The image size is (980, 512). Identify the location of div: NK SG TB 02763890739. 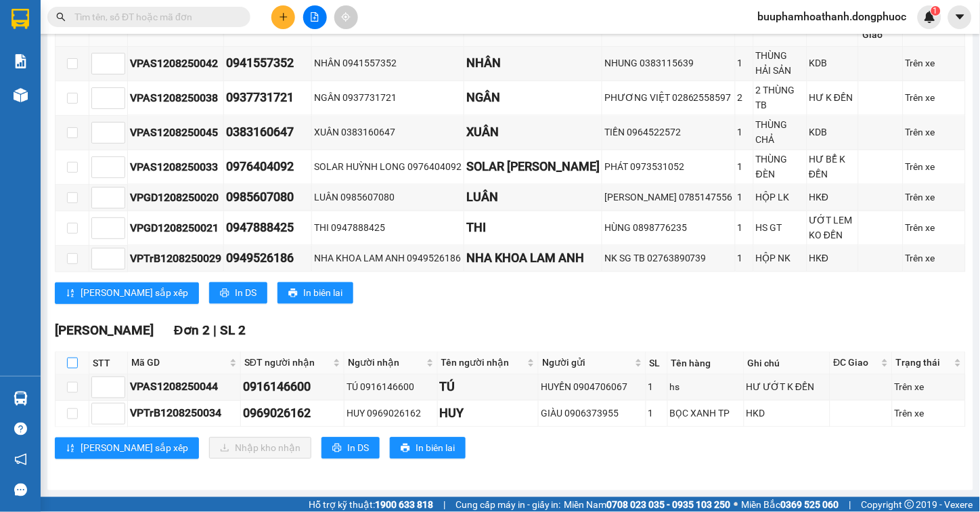
(668, 258).